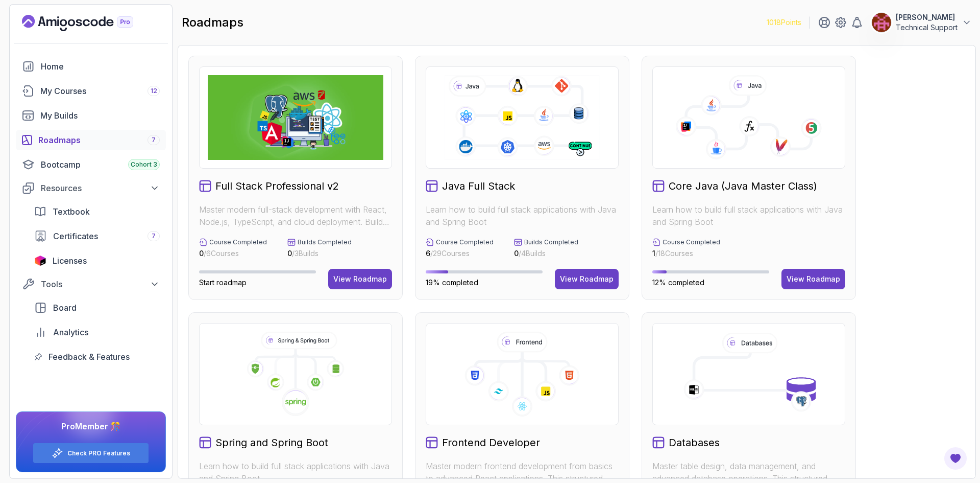 The height and width of the screenshot is (483, 980). I want to click on p: Technical Support, so click(927, 27).